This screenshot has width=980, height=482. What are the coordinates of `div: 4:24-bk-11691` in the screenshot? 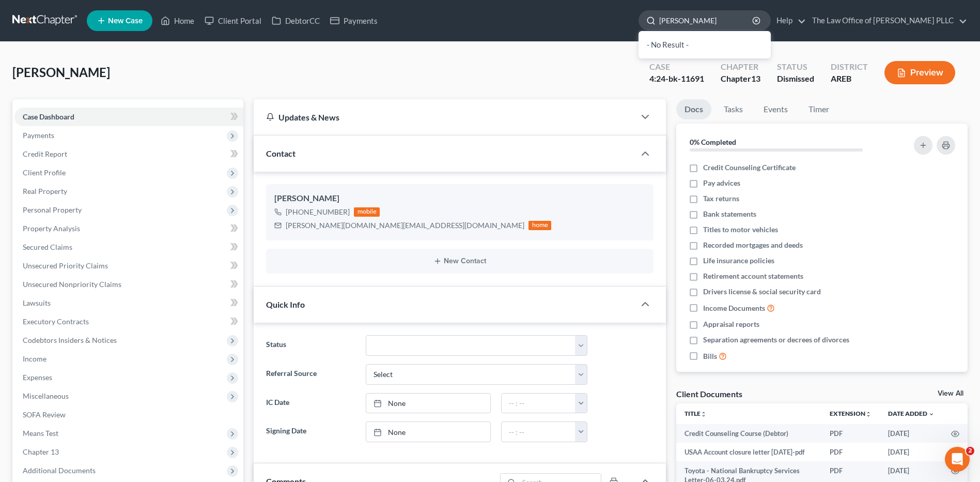 It's located at (677, 79).